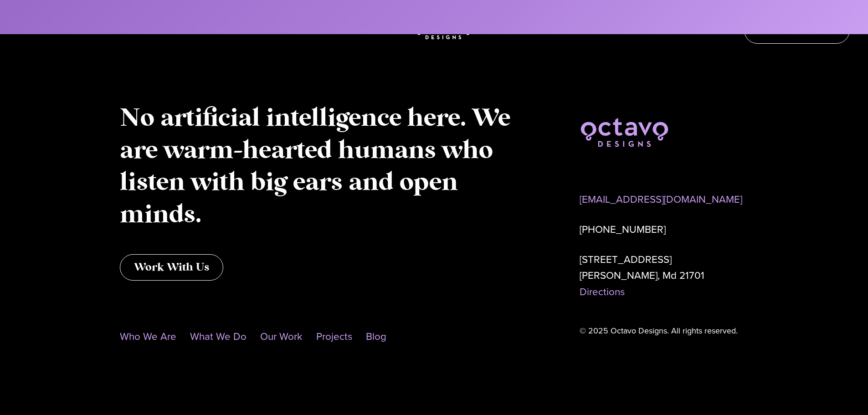 This screenshot has width=868, height=415. I want to click on a: Projects, so click(334, 337).